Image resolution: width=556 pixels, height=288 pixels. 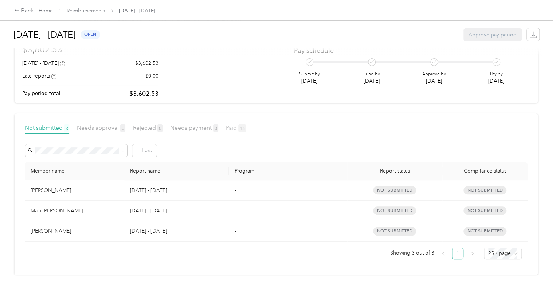 I want to click on button: left, so click(x=443, y=253).